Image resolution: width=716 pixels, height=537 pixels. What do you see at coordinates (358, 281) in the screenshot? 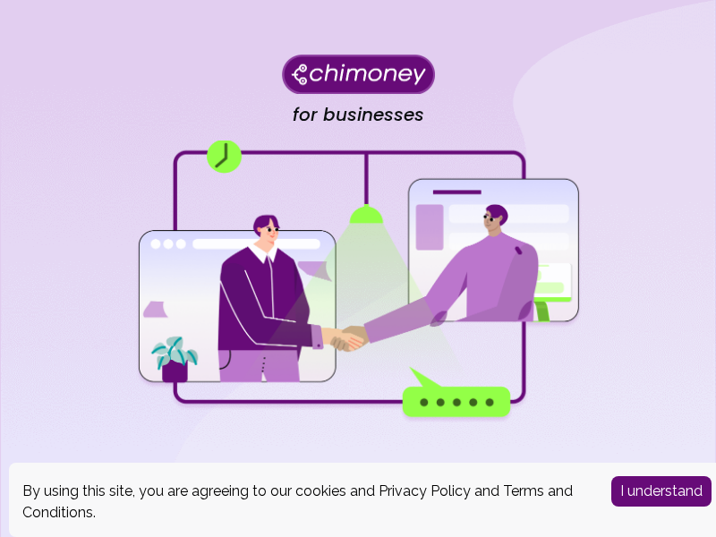
I see `img: for businesses` at bounding box center [358, 281].